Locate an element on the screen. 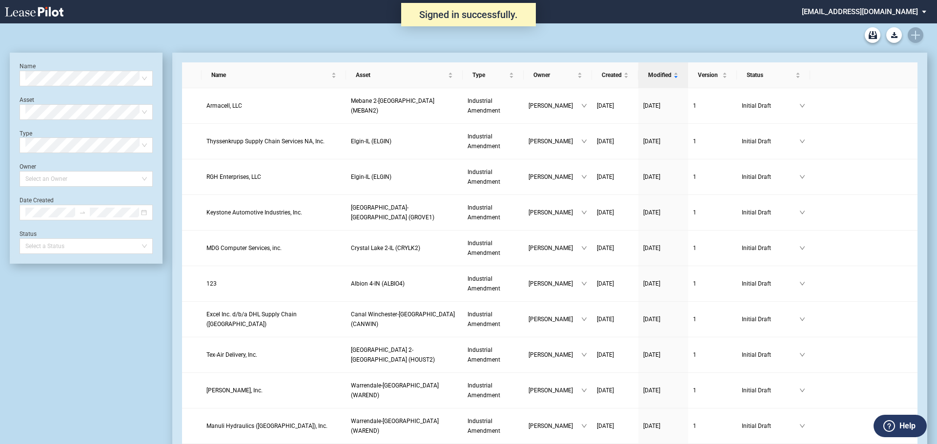 The width and height of the screenshot is (937, 444). th: Name is located at coordinates (274, 75).